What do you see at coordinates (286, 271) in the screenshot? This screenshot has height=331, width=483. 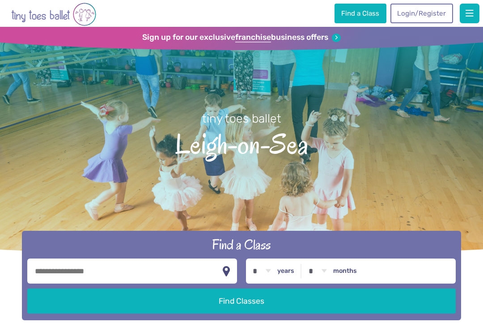 I see `label: years` at bounding box center [286, 271].